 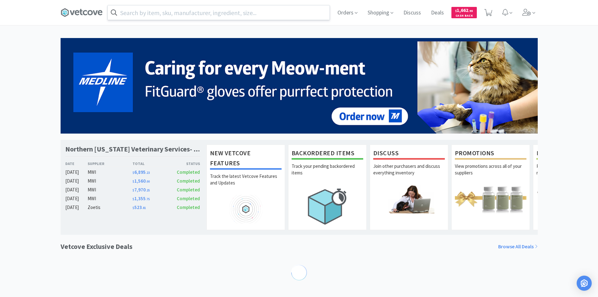 What do you see at coordinates (464, 16) in the screenshot?
I see `span: Cash Back` at bounding box center [464, 16].